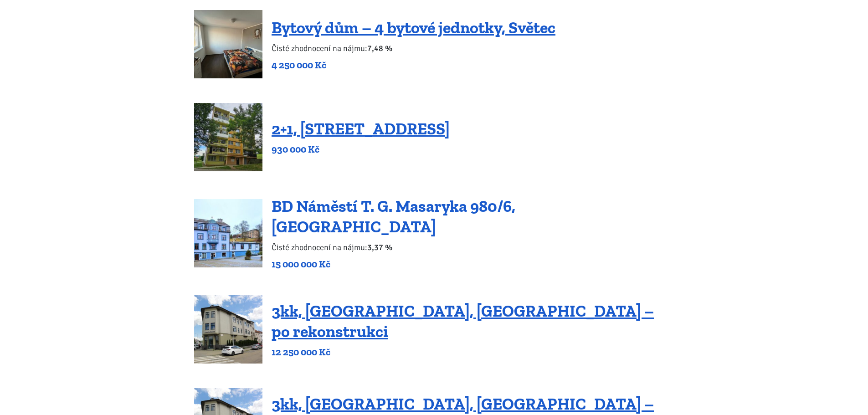  I want to click on p: 15 000 000 Kč, so click(472, 264).